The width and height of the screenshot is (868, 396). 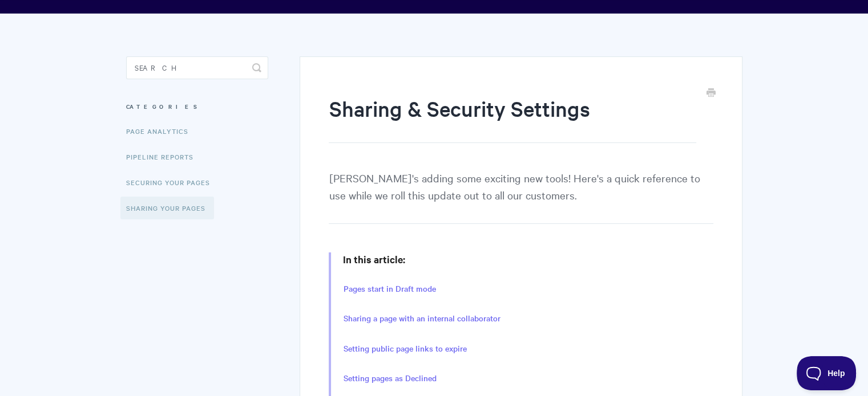 What do you see at coordinates (711, 94) in the screenshot?
I see `a: Print this Article` at bounding box center [711, 94].